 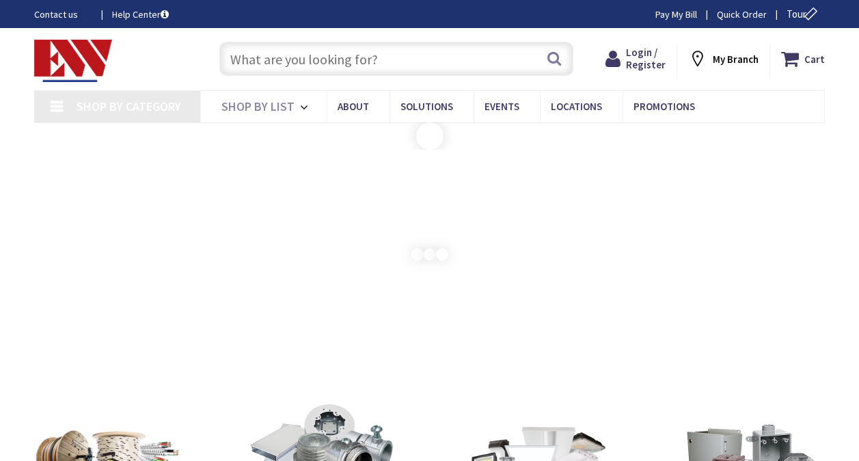 What do you see at coordinates (353, 106) in the screenshot?
I see `span: About` at bounding box center [353, 106].